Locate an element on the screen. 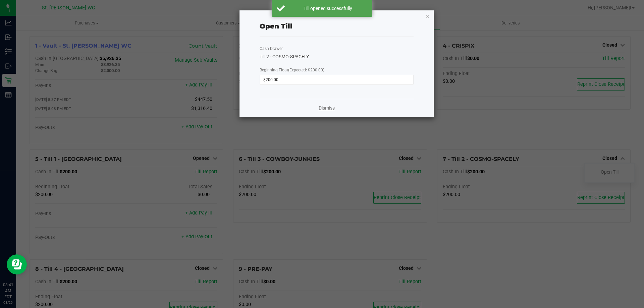  label: Cash Drawer is located at coordinates (271, 49).